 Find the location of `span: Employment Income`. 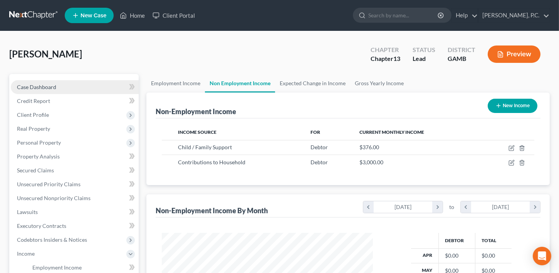

span: Employment Income is located at coordinates (57, 267).